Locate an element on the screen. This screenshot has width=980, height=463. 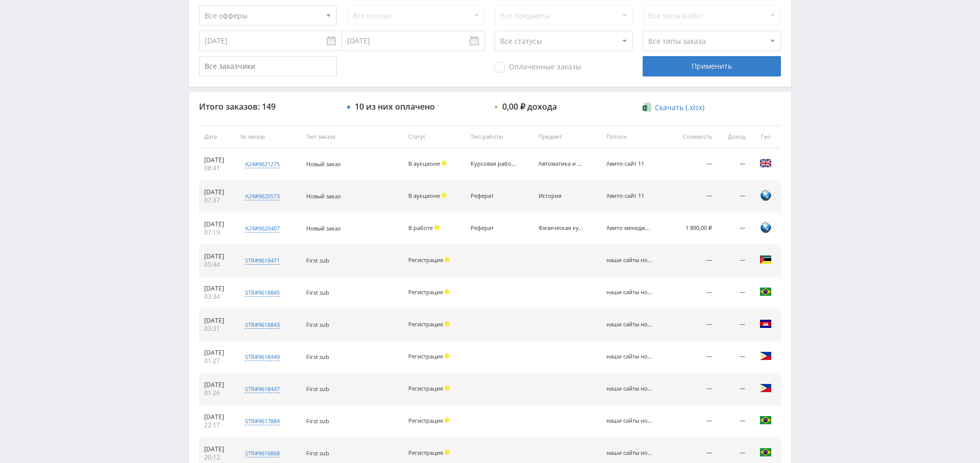
div: 03:31 is located at coordinates (217, 329).